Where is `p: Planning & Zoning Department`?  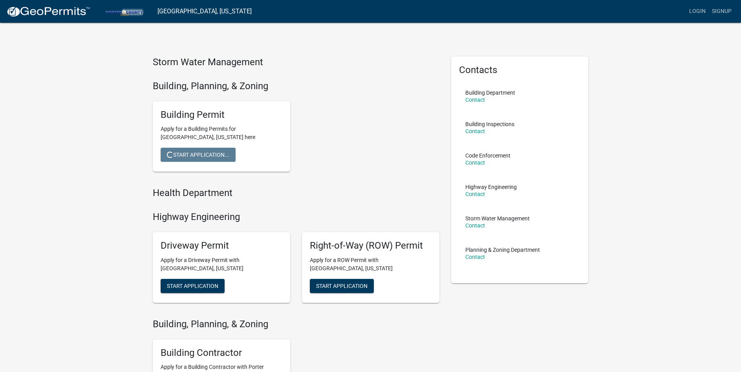 p: Planning & Zoning Department is located at coordinates (503, 250).